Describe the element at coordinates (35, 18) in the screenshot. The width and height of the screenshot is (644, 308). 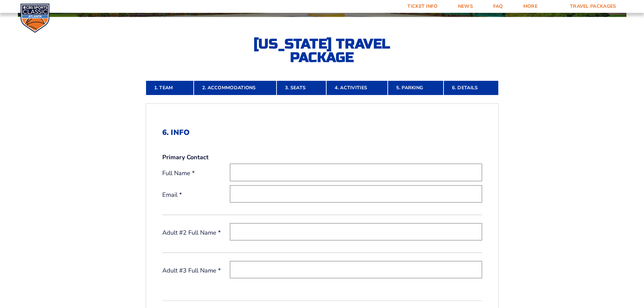
I see `img: CBS Sports Classic` at that location.